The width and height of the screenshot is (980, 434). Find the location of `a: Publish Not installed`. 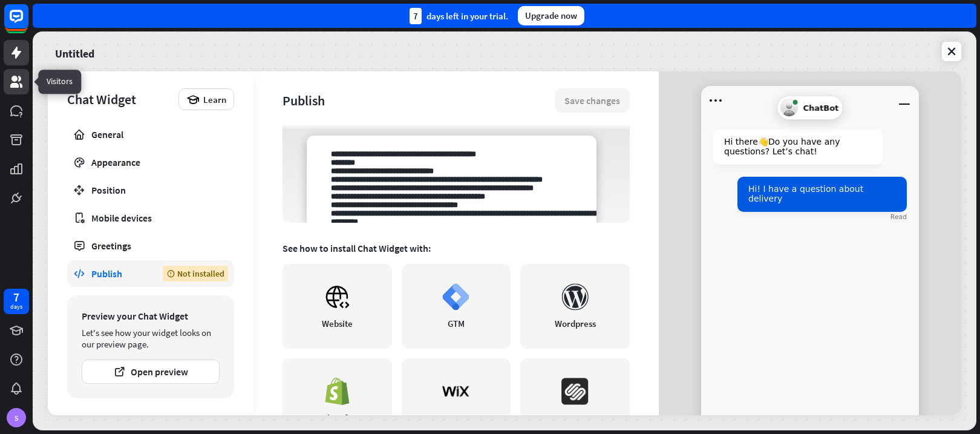

a: Publish Not installed is located at coordinates (150, 273).